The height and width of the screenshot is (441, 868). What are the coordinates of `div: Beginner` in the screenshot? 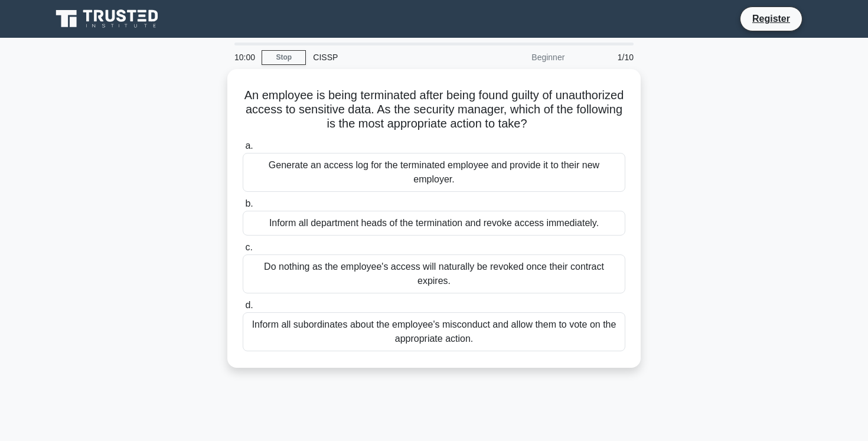 It's located at (520, 57).